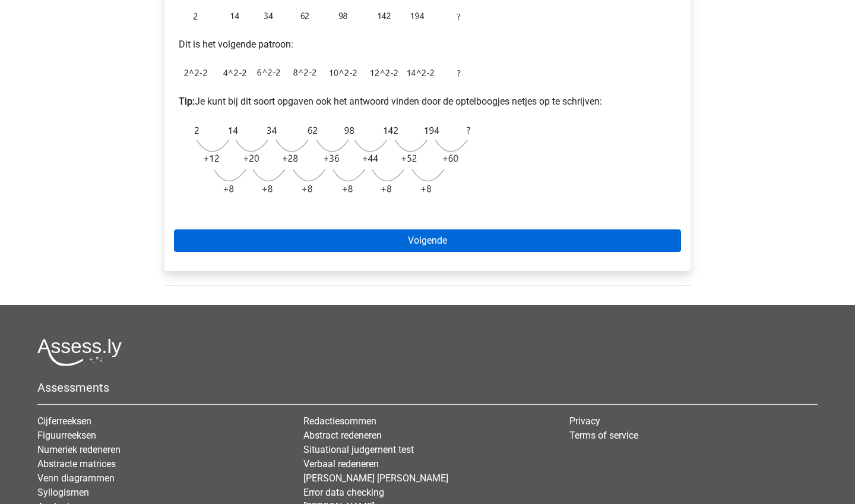 This screenshot has height=504, width=855. What do you see at coordinates (341, 463) in the screenshot?
I see `a: Verbaal redeneren` at bounding box center [341, 463].